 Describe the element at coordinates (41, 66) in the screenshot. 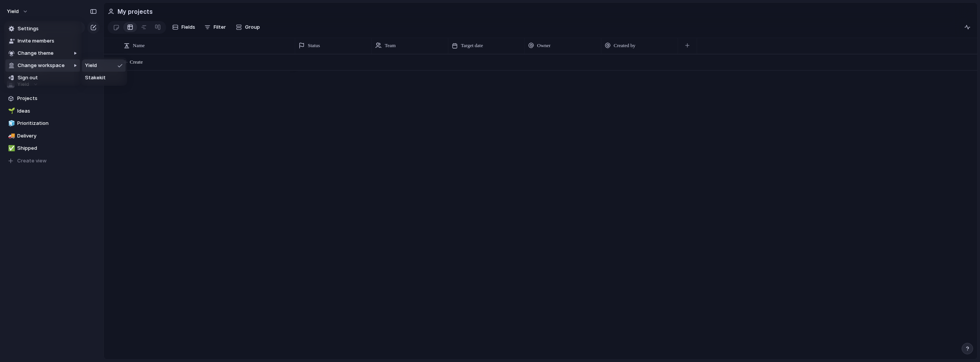

I see `span: Change workspace` at that location.